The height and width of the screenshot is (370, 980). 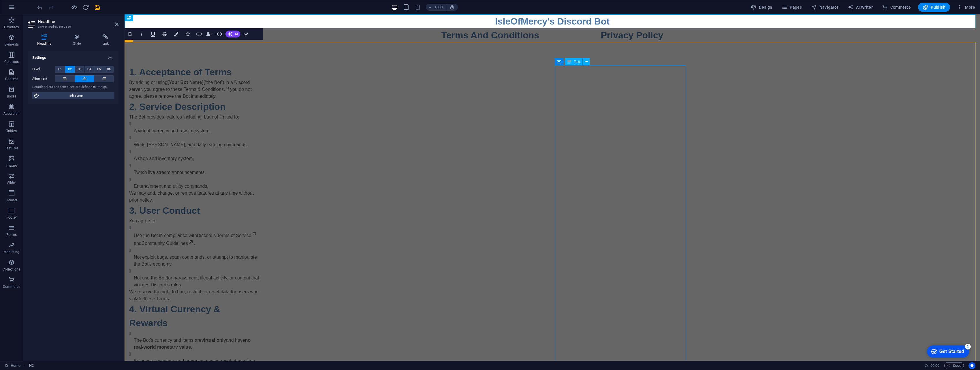 I want to click on p: Content, so click(x=11, y=79).